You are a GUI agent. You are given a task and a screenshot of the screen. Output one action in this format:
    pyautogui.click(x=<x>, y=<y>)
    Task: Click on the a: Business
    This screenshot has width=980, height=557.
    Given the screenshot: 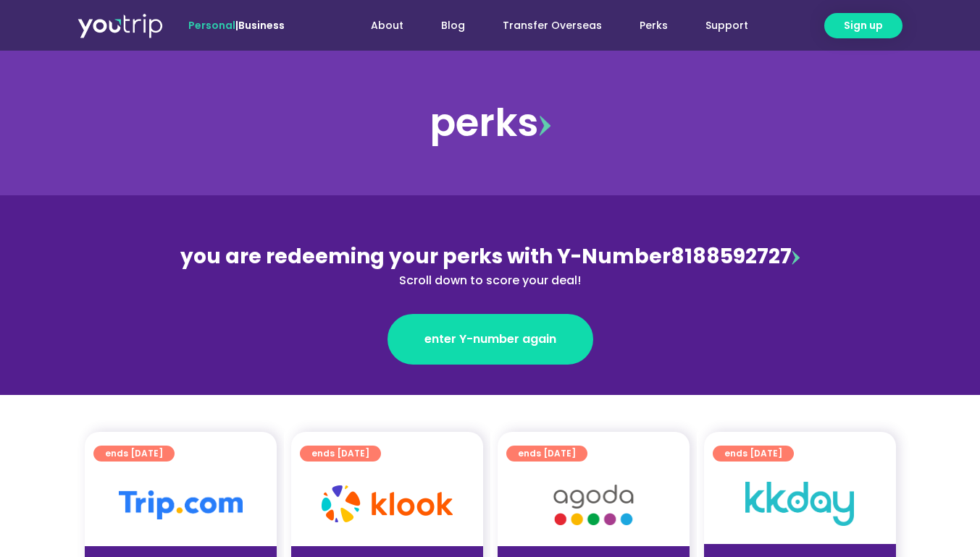 What is the action you would take?
    pyautogui.click(x=262, y=25)
    